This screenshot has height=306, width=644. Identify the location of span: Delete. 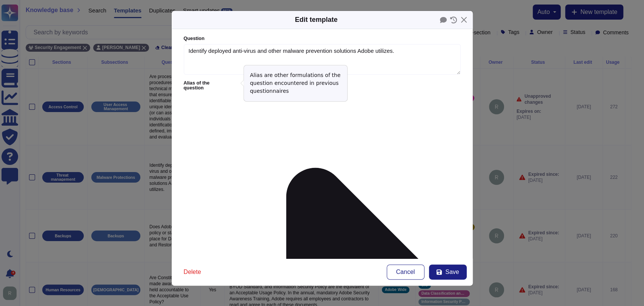
(193, 272).